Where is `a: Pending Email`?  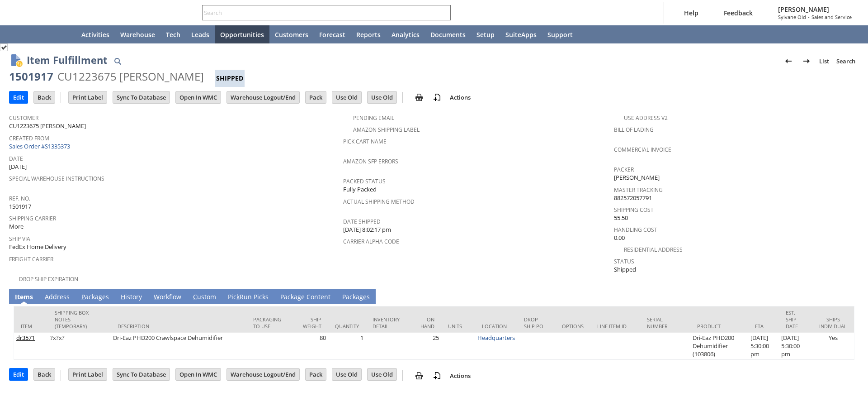 a: Pending Email is located at coordinates (374, 118).